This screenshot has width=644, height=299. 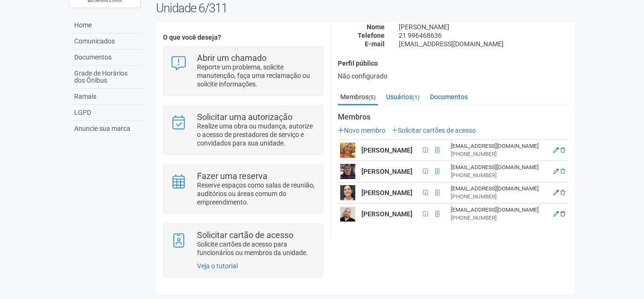 I want to click on a: Ramais, so click(x=107, y=97).